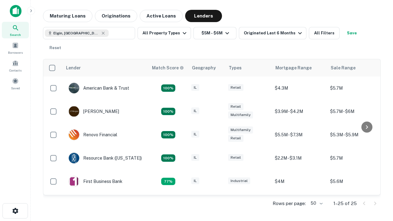 This screenshot has width=393, height=221. Describe the element at coordinates (168, 181) in the screenshot. I see `div: Matching Properties: 3, hasApolloMatch: undefined` at that location.